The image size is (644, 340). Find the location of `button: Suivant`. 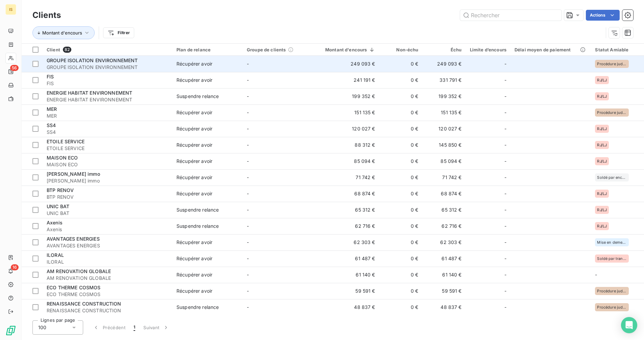

button: Suivant is located at coordinates (156, 327).